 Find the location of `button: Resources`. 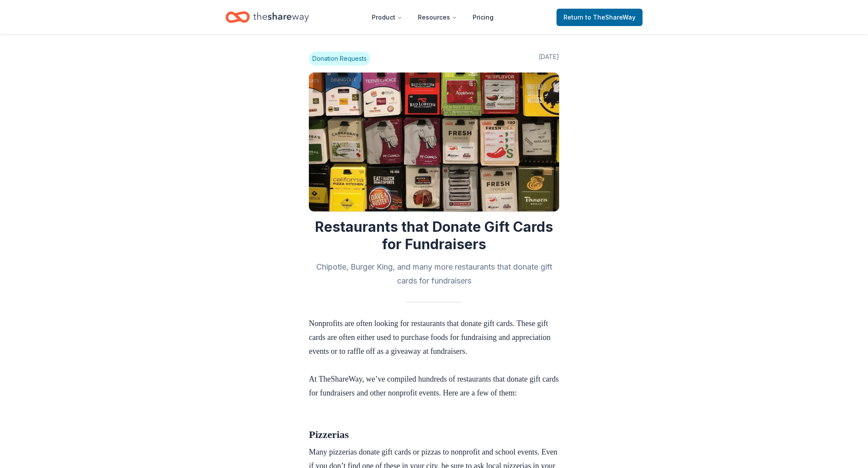

button: Resources is located at coordinates (437, 18).